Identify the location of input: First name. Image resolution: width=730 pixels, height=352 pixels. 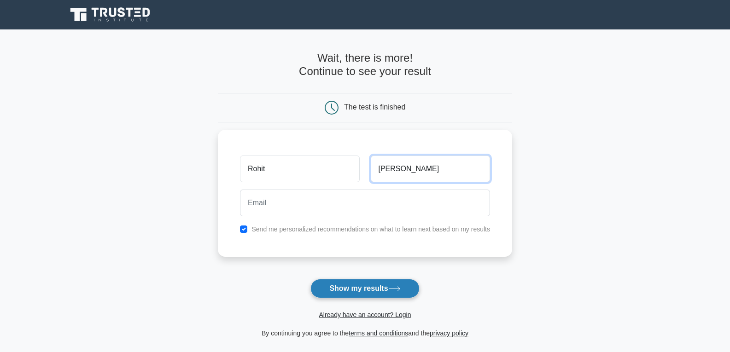
(299, 169).